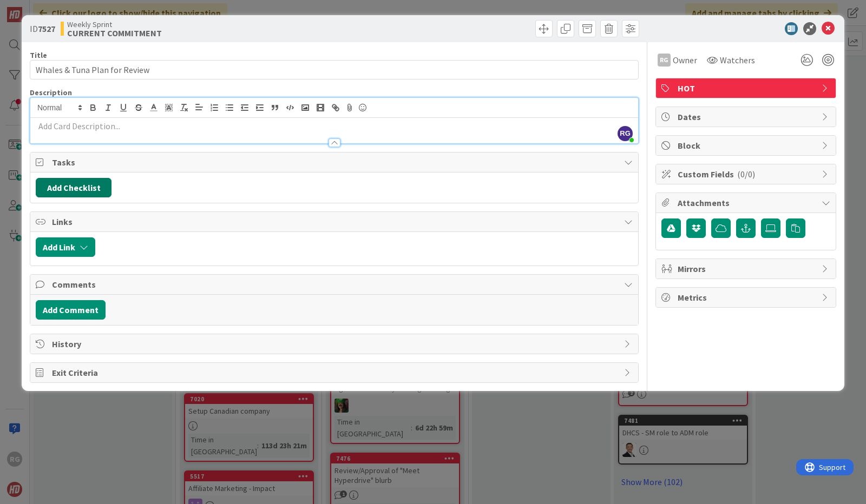  What do you see at coordinates (747, 203) in the screenshot?
I see `span: Attachments` at bounding box center [747, 203].